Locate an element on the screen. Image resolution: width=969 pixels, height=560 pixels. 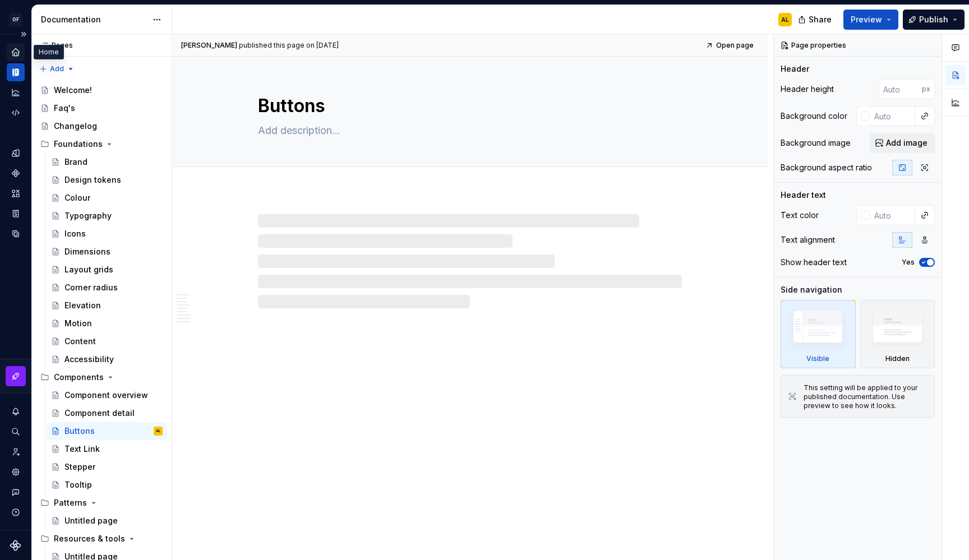
textarea: Buttons is located at coordinates (467, 106).